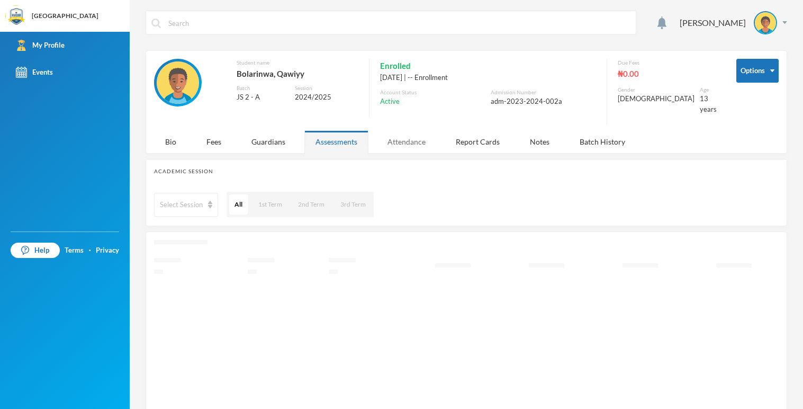  What do you see at coordinates (181, 205) in the screenshot?
I see `div: Select Session` at bounding box center [181, 205].